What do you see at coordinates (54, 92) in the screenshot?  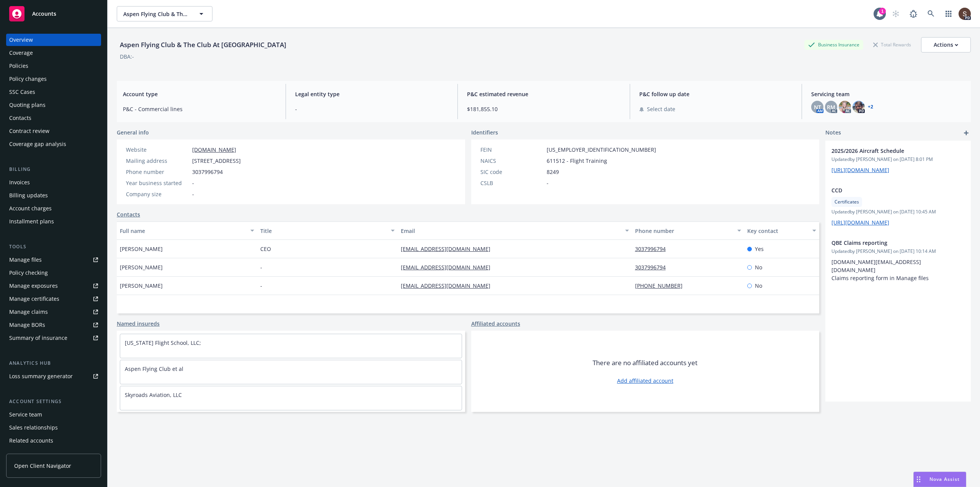 I see `a: SSC Cases` at bounding box center [54, 92].